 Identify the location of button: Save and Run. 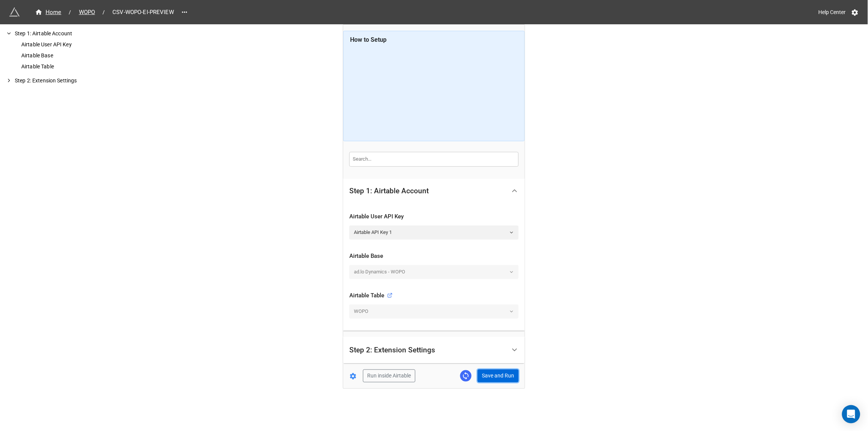
(498, 376).